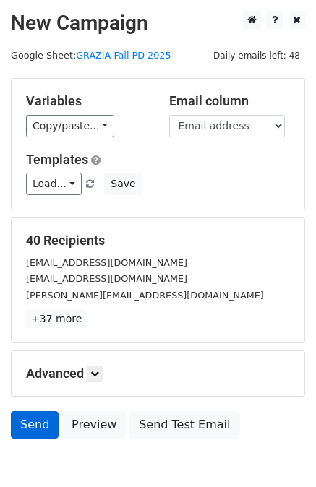  What do you see at coordinates (91, 55) in the screenshot?
I see `small: Google Sheet:` at bounding box center [91, 55].